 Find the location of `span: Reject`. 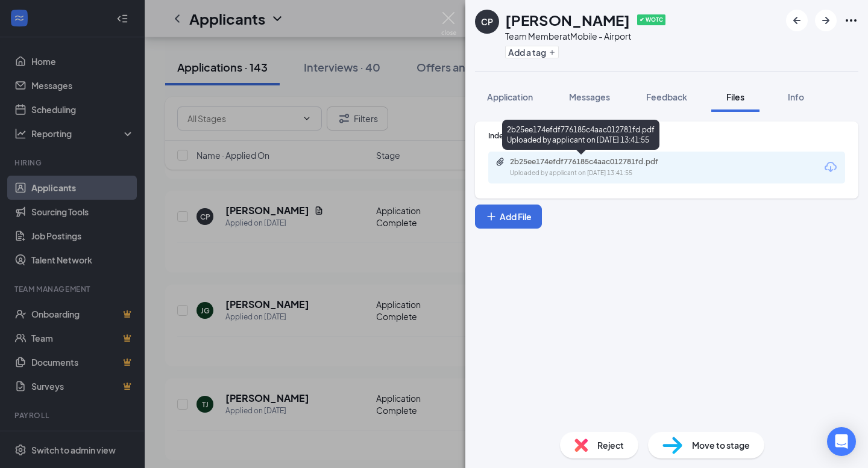

span: Reject is located at coordinates (610, 446).